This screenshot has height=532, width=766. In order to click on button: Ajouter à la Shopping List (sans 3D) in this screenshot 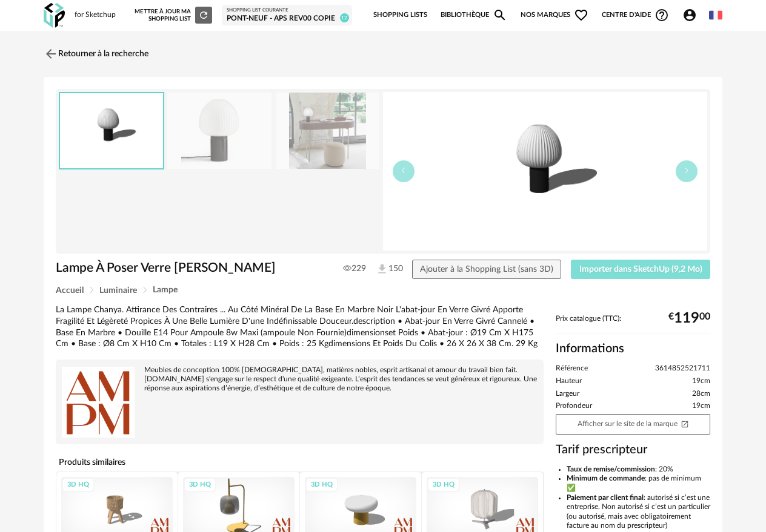, I will do `click(486, 270)`.